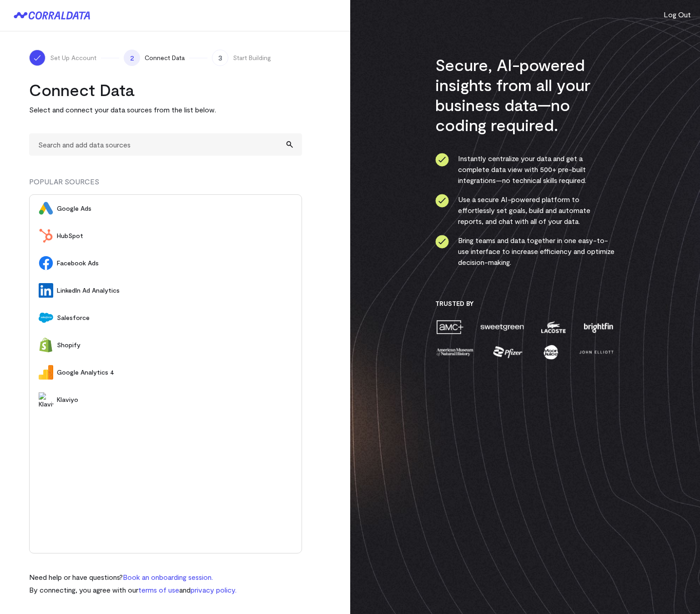 The height and width of the screenshot is (614, 700). What do you see at coordinates (598, 326) in the screenshot?
I see `img: brightfin-a251e171.png` at bounding box center [598, 326].